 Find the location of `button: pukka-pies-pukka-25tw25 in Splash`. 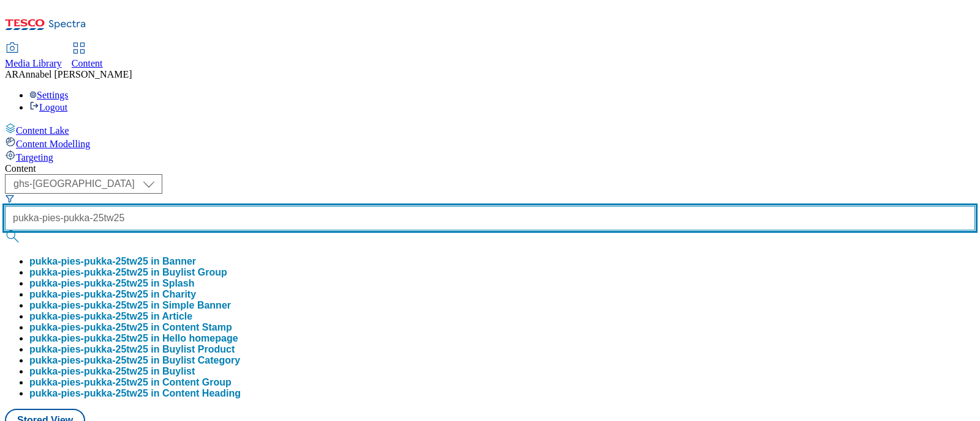

button: pukka-pies-pukka-25tw25 in Splash is located at coordinates (112, 284).